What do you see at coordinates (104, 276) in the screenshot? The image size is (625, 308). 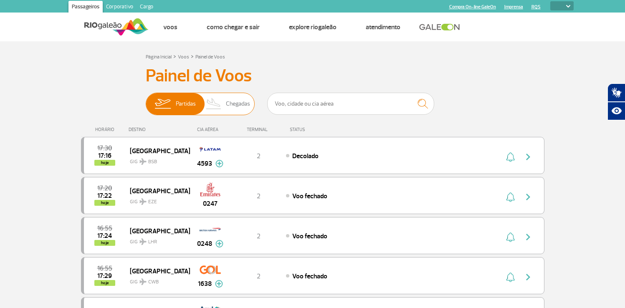 I see `span: 2025-09-26 17:29:00` at bounding box center [104, 276].